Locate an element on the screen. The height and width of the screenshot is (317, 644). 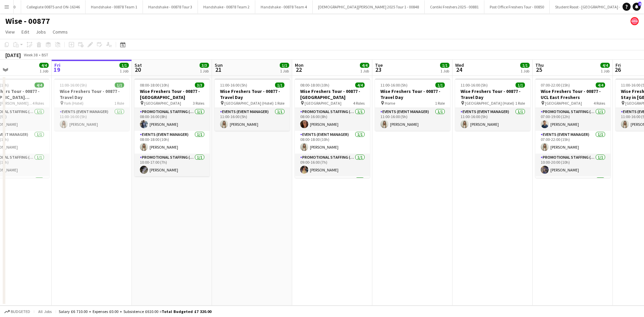
span: 4 is located at coordinates (639, 4).